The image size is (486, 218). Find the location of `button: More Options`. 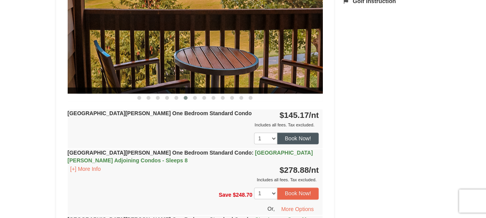

button: More Options is located at coordinates (298, 209).